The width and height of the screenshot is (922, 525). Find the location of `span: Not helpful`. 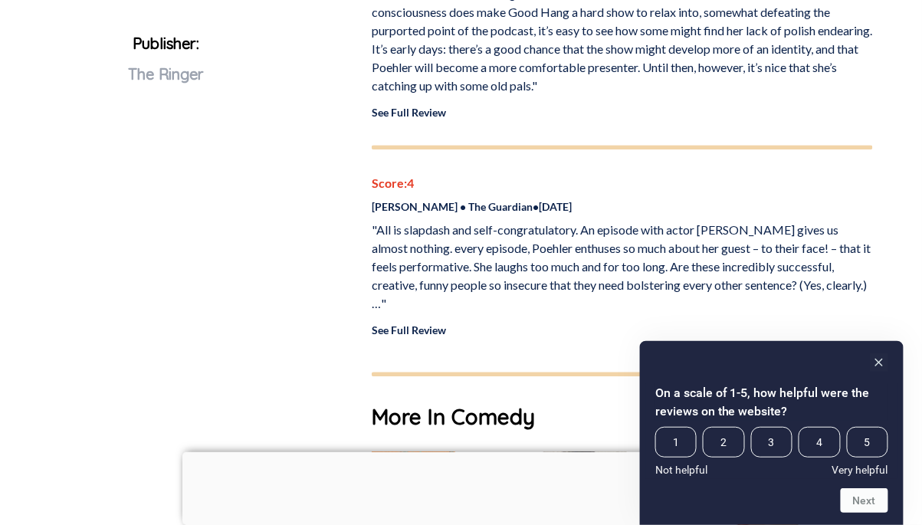

span: Not helpful is located at coordinates (681, 470).